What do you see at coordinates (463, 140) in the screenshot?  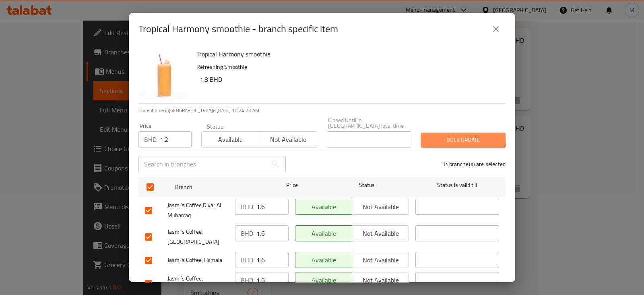 I see `button: Bulk update` at bounding box center [463, 140].